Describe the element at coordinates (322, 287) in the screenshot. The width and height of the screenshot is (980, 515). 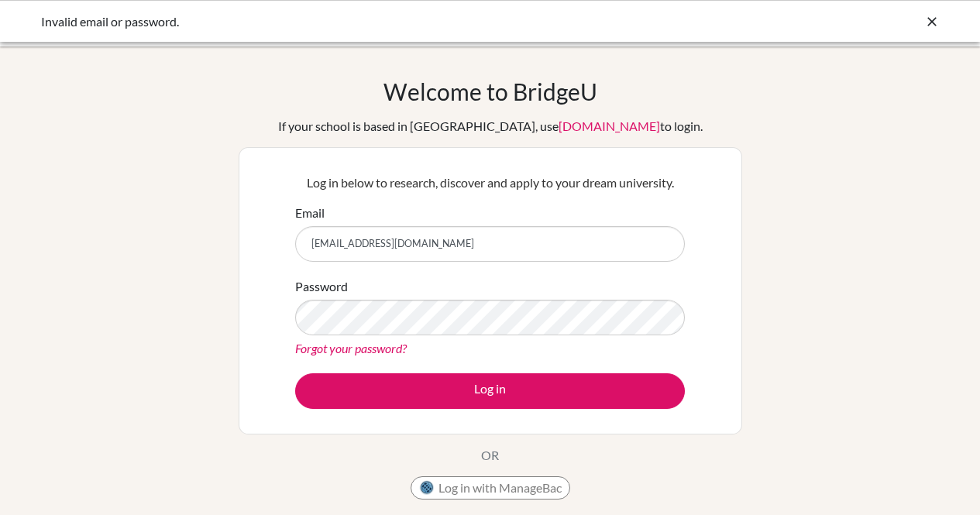
I see `label: Password` at that location.